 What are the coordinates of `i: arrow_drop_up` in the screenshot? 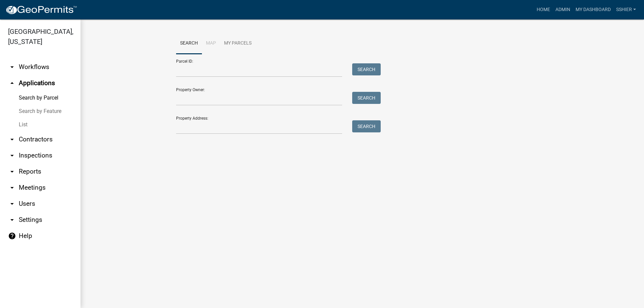 It's located at (12, 83).